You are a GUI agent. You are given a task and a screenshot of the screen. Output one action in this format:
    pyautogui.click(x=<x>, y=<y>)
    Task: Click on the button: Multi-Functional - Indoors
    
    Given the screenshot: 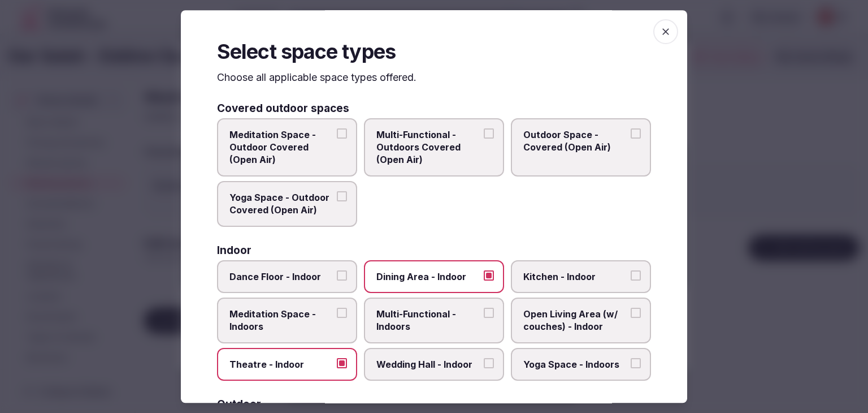 What is the action you would take?
    pyautogui.click(x=488, y=313)
    